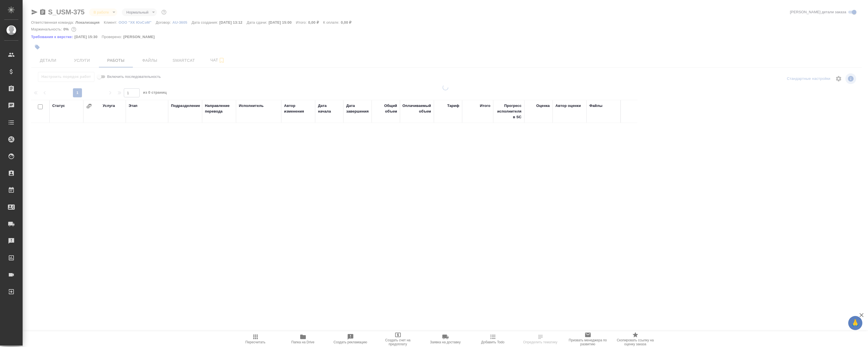 The height and width of the screenshot is (347, 868). I want to click on div: Автор изменения, so click(298, 108).